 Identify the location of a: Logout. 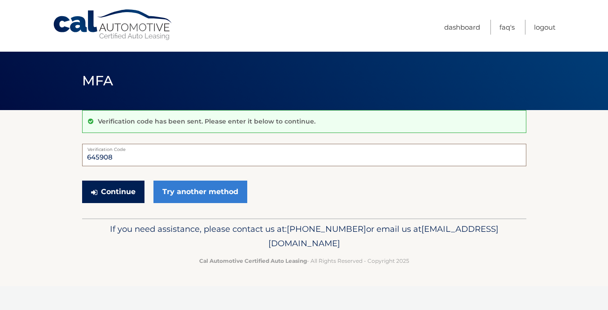
(545, 27).